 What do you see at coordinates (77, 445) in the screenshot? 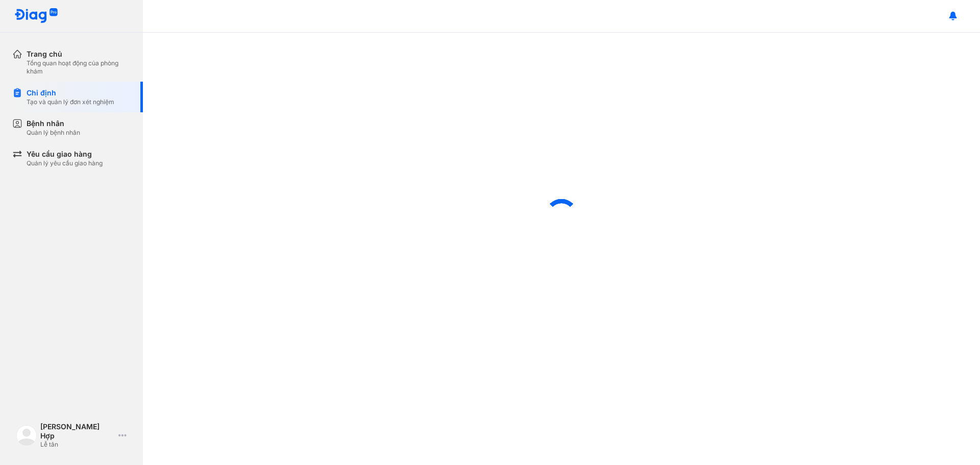
I see `div: Lễ tân` at bounding box center [77, 445].